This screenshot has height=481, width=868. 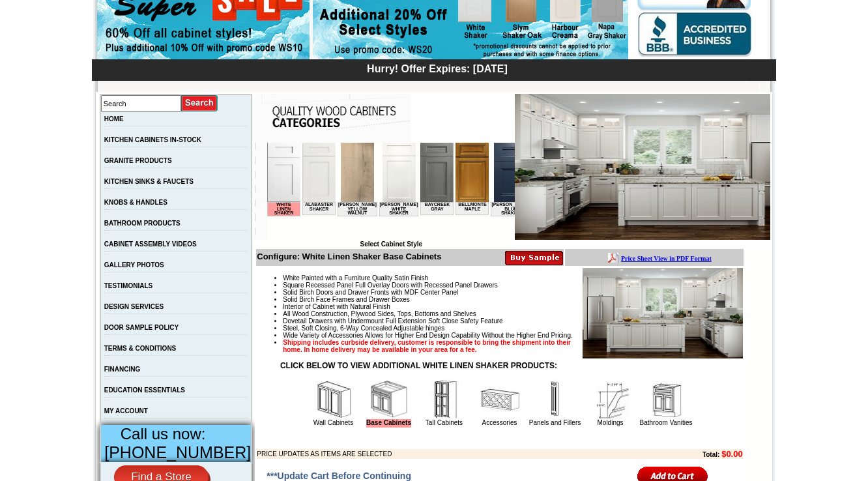 I want to click on b: Select Cabinet Style, so click(x=391, y=243).